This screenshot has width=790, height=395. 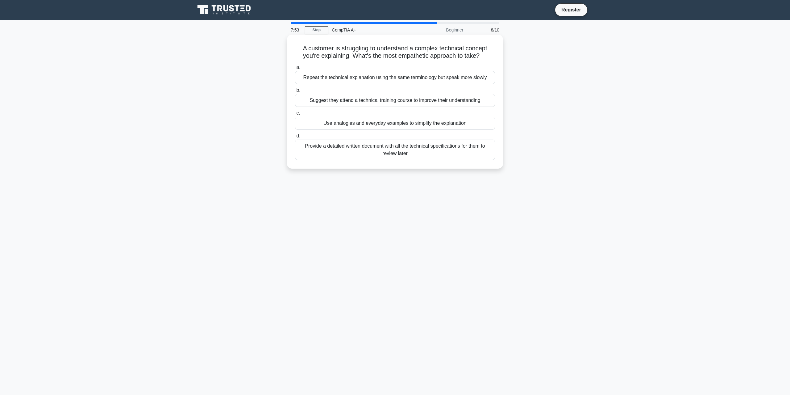 I want to click on div: Repeat the technical explanation using the same terminology but speak more slowly, so click(x=395, y=77).